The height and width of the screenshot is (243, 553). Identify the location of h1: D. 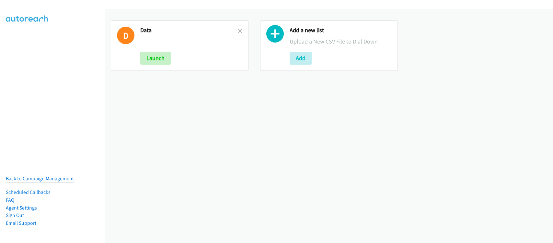
(126, 35).